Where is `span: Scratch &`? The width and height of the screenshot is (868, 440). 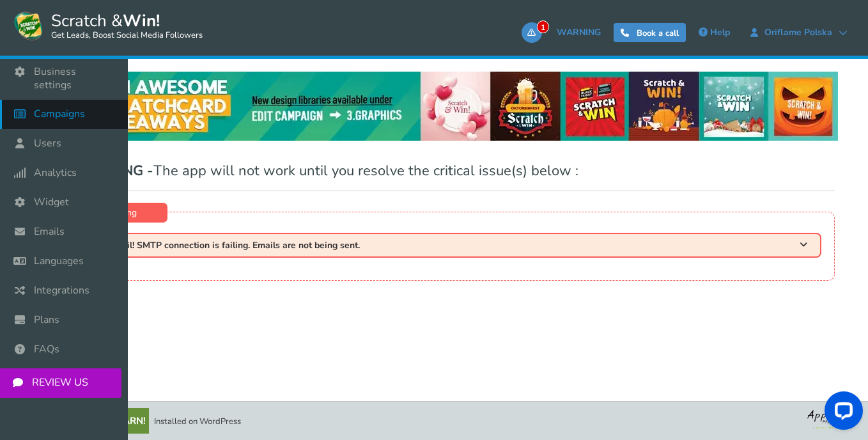 span: Scratch & is located at coordinates (124, 25).